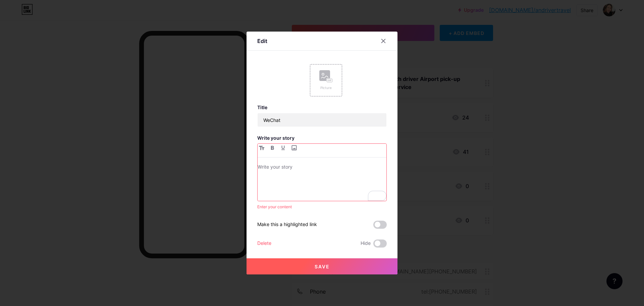 This screenshot has width=644, height=306. What do you see at coordinates (322, 266) in the screenshot?
I see `button: Save` at bounding box center [322, 266].